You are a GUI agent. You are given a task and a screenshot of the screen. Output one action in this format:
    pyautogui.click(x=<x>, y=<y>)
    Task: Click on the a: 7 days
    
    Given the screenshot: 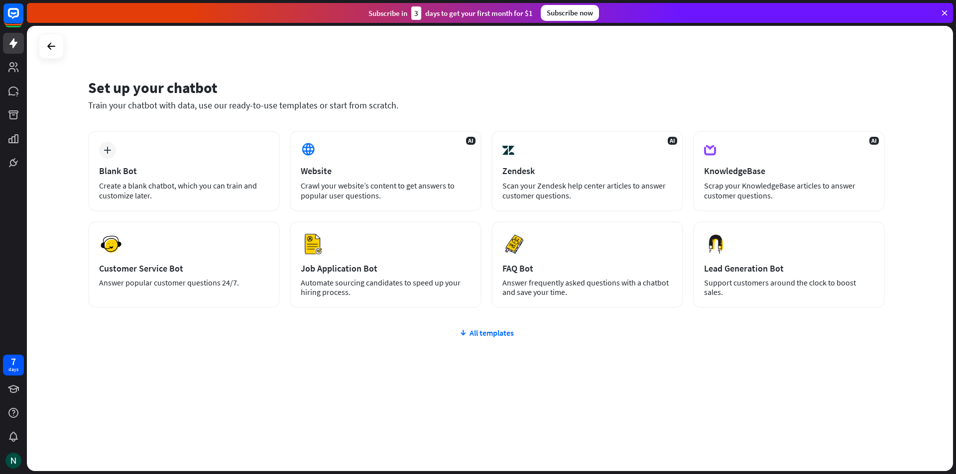 What is the action you would take?
    pyautogui.click(x=13, y=365)
    